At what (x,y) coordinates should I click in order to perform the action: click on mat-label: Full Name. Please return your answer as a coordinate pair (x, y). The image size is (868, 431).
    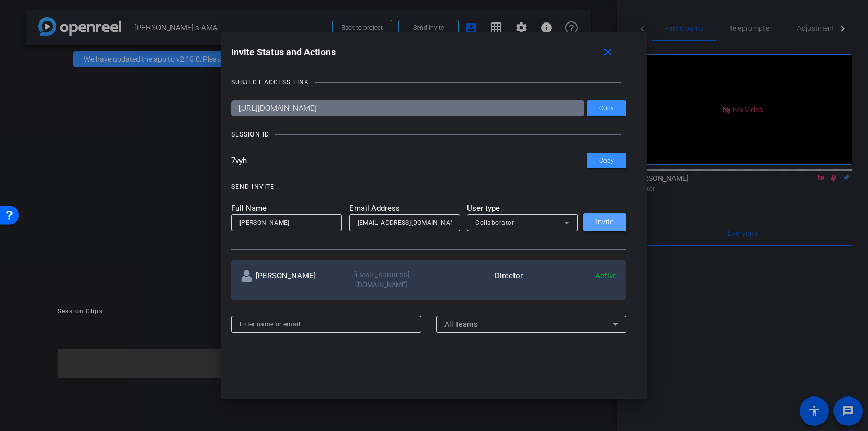
    Looking at the image, I should click on (287, 208).